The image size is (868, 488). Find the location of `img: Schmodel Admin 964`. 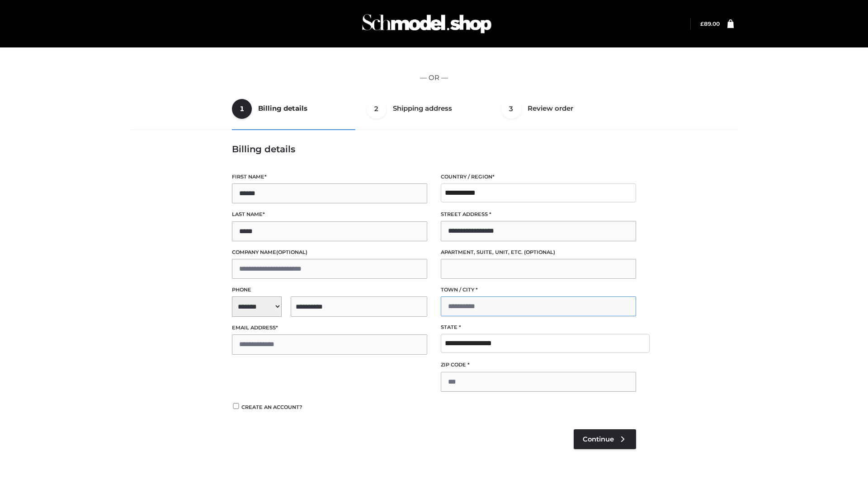

img: Schmodel Admin 964 is located at coordinates (426, 23).